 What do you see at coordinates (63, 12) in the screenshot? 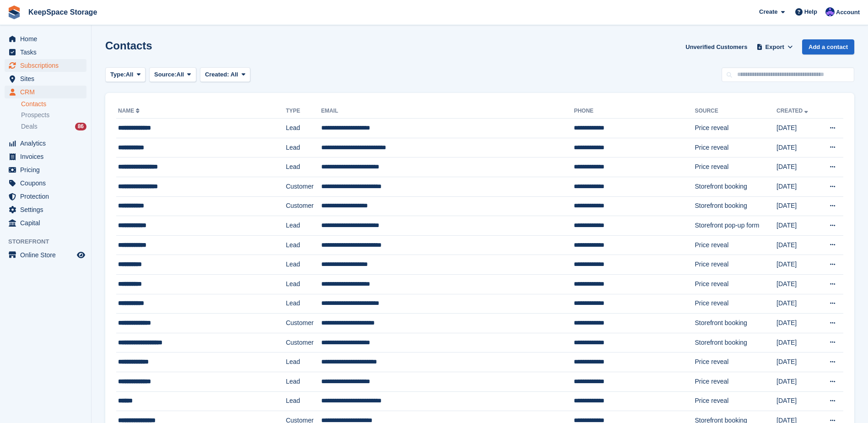
I see `a: KeepSpace Storage` at bounding box center [63, 12].